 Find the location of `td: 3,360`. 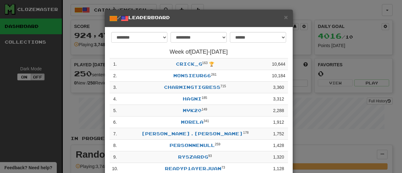

td: 3,360 is located at coordinates (279, 87).